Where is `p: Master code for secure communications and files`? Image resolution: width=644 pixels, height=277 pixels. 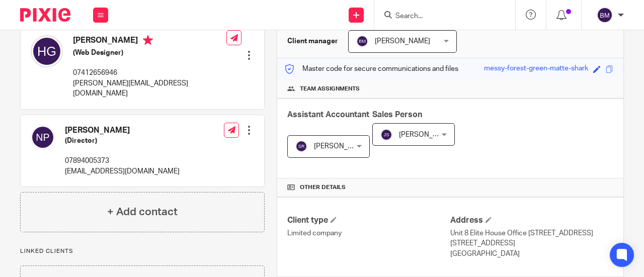 p: Master code for secure communications and files is located at coordinates (371, 69).